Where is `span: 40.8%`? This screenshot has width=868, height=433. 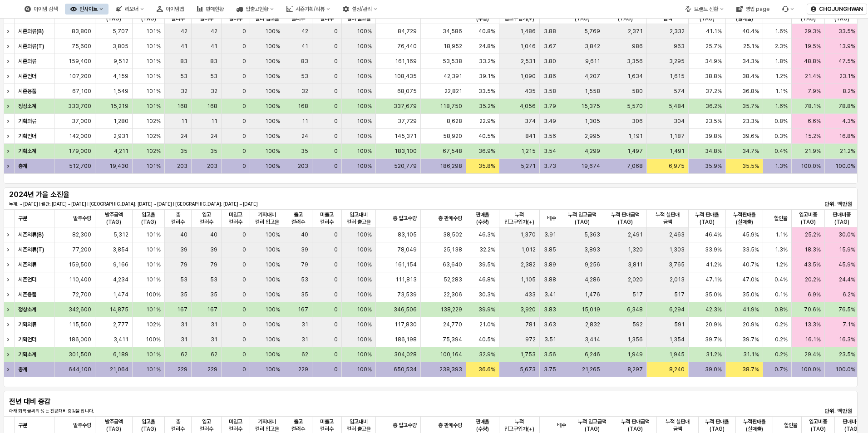
span: 40.8% is located at coordinates (487, 31).